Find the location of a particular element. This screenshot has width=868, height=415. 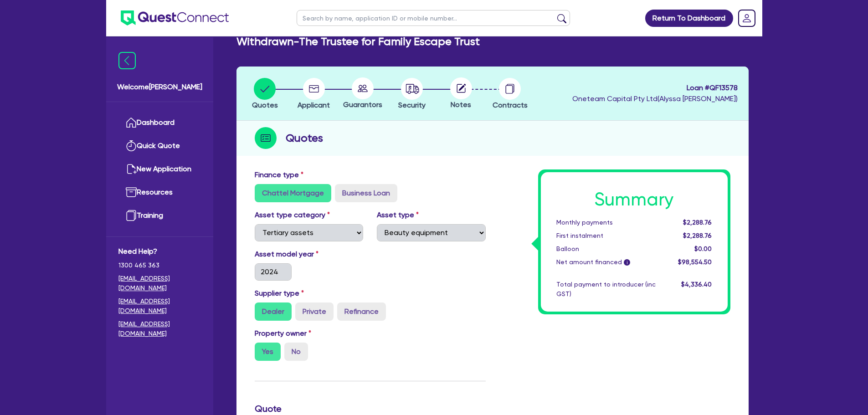

button: Applicant is located at coordinates (313, 94).